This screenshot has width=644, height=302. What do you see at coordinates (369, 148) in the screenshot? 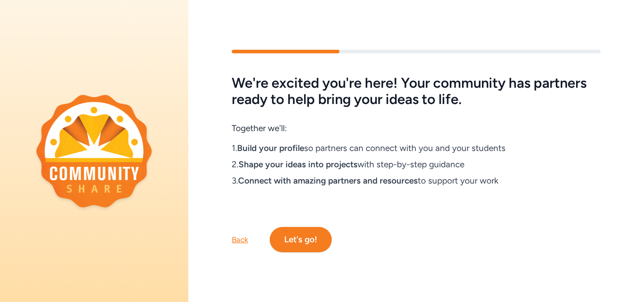
I see `div: 1. so partners can connect with you and your students` at bounding box center [369, 148].